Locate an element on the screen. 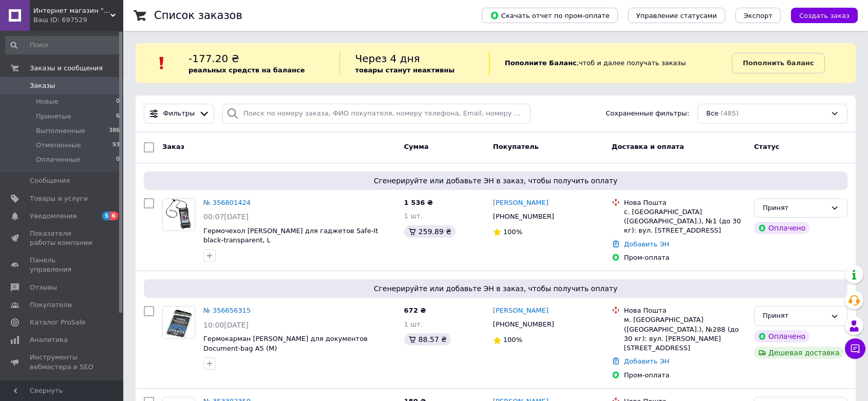 This screenshot has width=868, height=401. b: Пополнить баланс is located at coordinates (778, 62).